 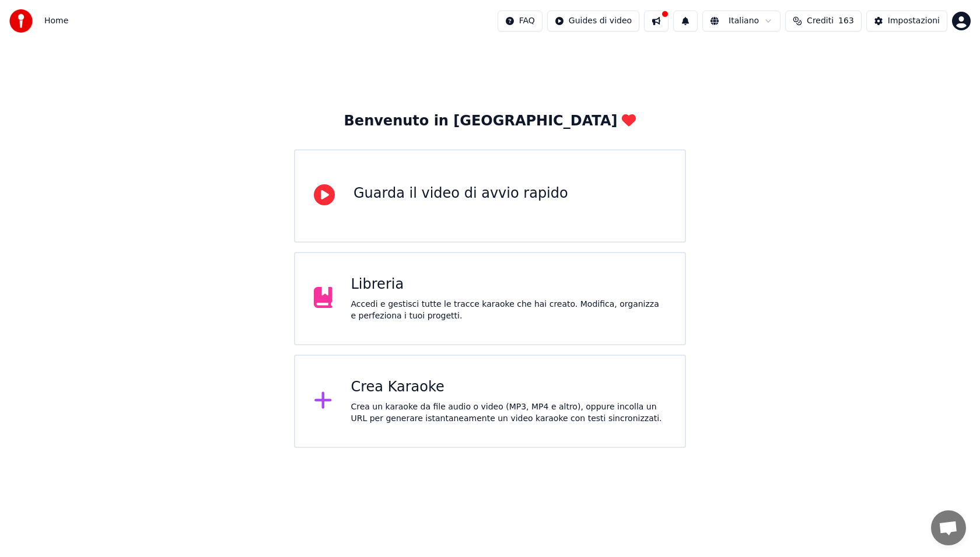 What do you see at coordinates (846, 21) in the screenshot?
I see `span: 163` at bounding box center [846, 21].